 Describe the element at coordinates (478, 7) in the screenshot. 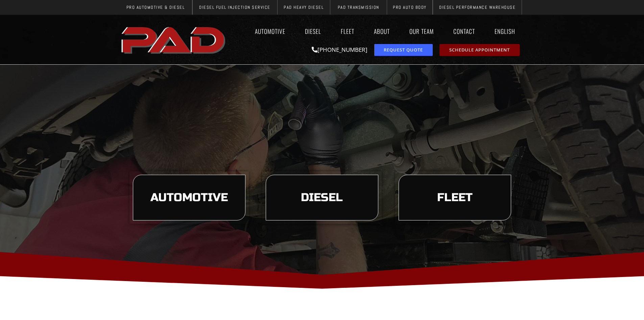

I see `span: Diesel Performance Warehouse` at that location.